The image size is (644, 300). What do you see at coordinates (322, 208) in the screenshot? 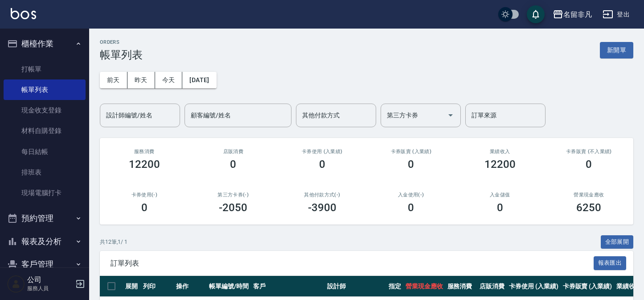
I see `h3: -3900` at bounding box center [322, 208].